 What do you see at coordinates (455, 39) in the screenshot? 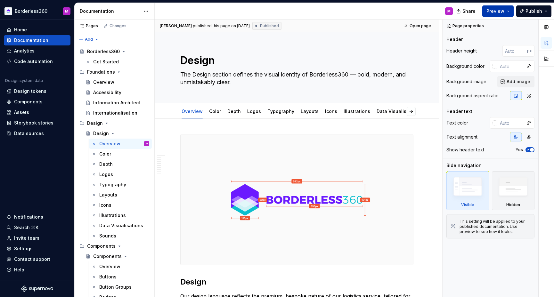
I see `div: Header` at bounding box center [455, 39].